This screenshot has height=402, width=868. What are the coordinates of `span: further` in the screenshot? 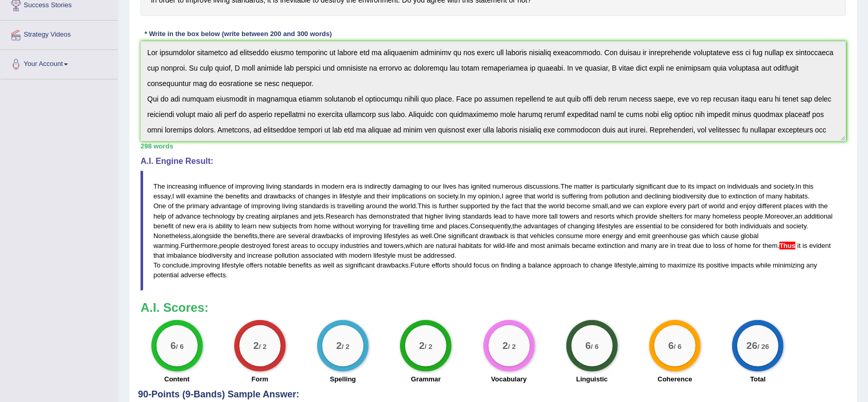 It's located at (449, 206).